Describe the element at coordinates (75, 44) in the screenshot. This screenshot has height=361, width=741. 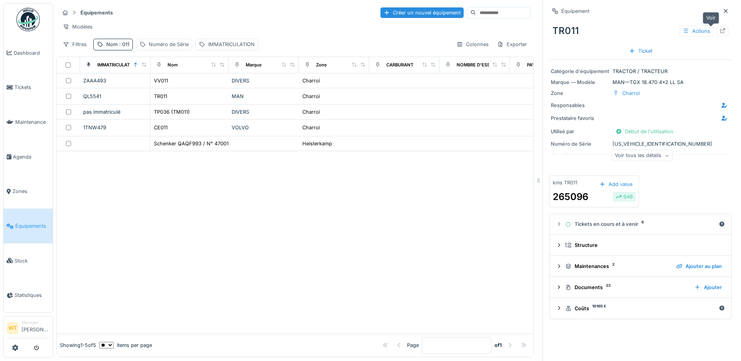
I see `div: Filtres` at that location.